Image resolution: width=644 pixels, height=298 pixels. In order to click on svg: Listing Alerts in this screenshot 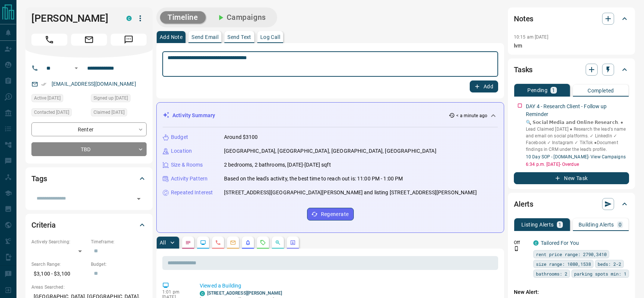, I will do `click(248, 242)`.